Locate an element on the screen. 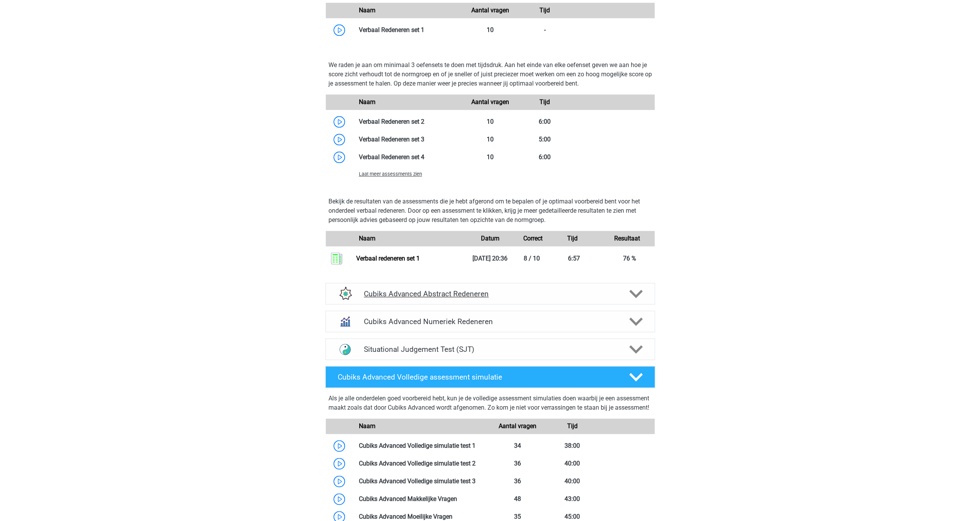  a: numeriek redeneren Cubiks Advanced Numeriek Redeneren is located at coordinates (490, 321).